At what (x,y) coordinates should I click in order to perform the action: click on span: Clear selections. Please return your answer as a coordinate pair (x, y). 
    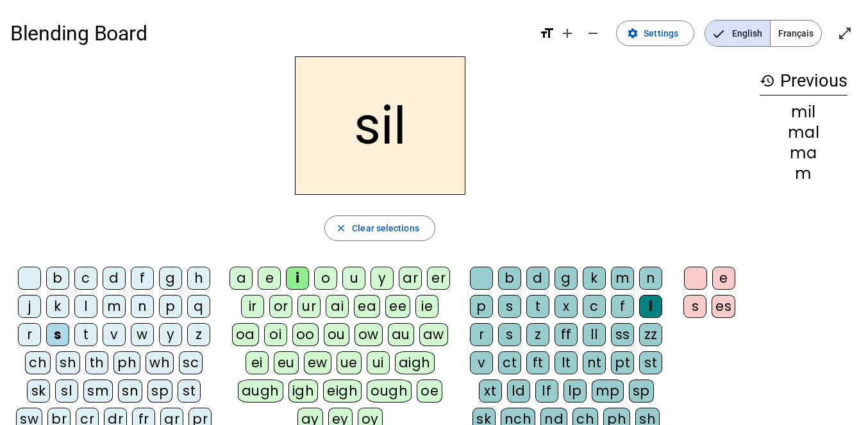
    Looking at the image, I should click on (385, 228).